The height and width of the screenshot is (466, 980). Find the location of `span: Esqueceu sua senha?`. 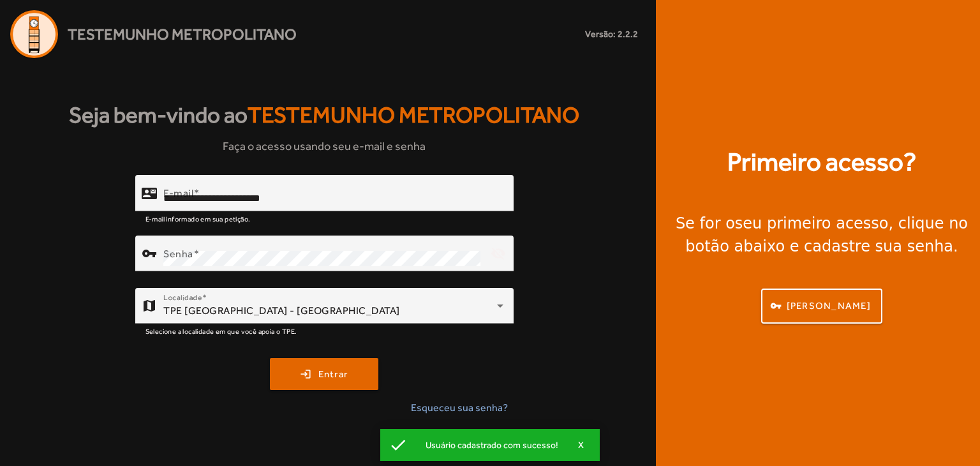

span: Esqueceu sua senha? is located at coordinates (460, 408).